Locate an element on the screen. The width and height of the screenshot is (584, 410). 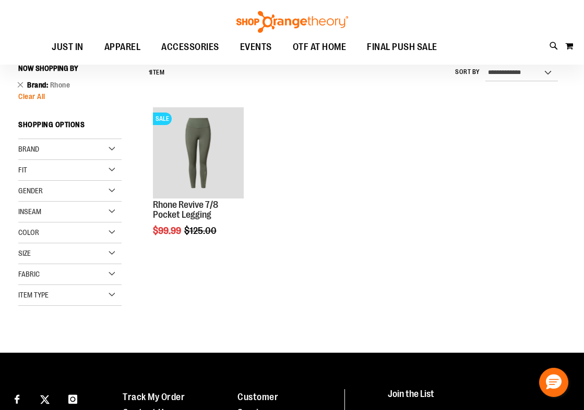
a: EVENTS is located at coordinates (256, 47).